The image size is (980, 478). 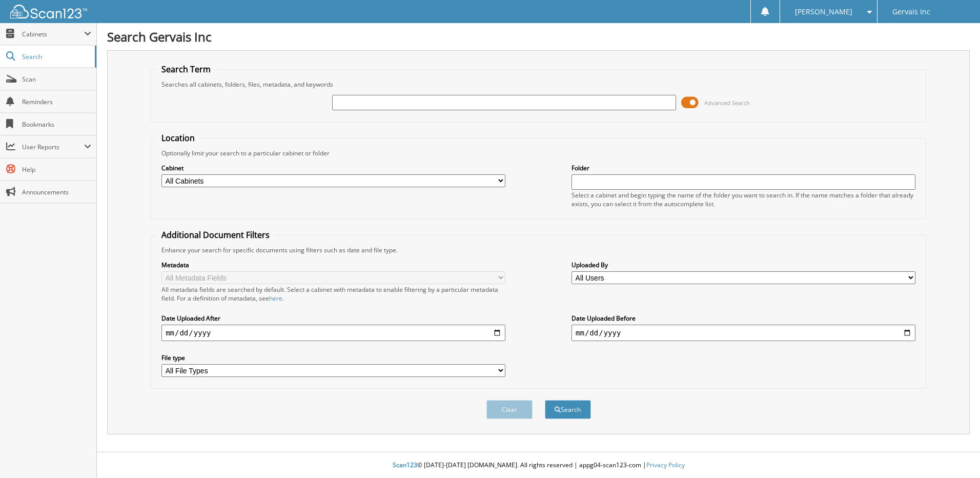 What do you see at coordinates (56, 56) in the screenshot?
I see `span: Search` at bounding box center [56, 56].